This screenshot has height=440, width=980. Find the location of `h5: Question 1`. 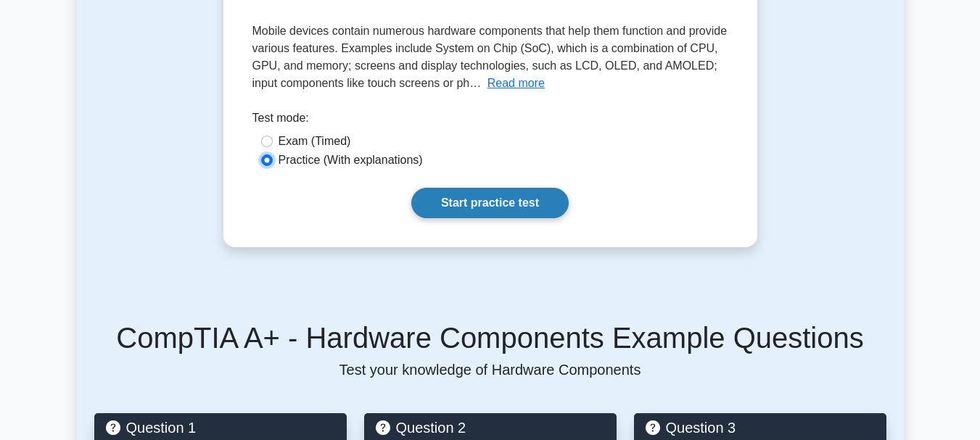

h5: Question 1 is located at coordinates (220, 428).